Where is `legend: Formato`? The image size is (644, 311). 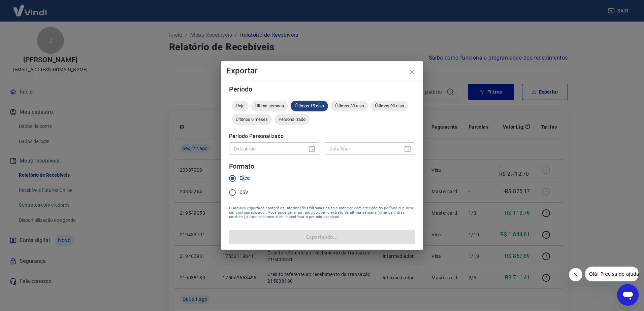 legend: Formato is located at coordinates (241, 166).